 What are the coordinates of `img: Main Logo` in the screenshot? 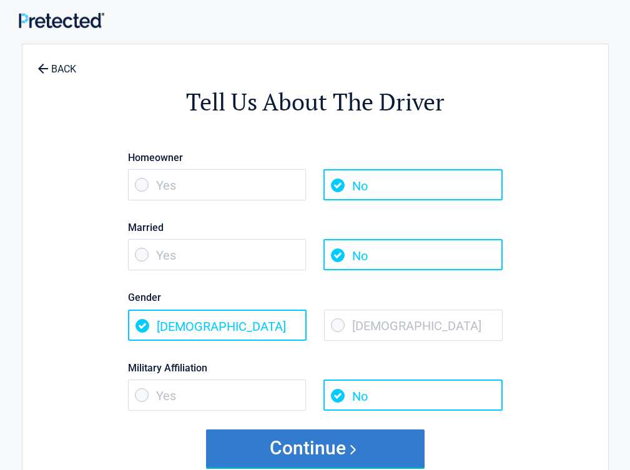 It's located at (61, 20).